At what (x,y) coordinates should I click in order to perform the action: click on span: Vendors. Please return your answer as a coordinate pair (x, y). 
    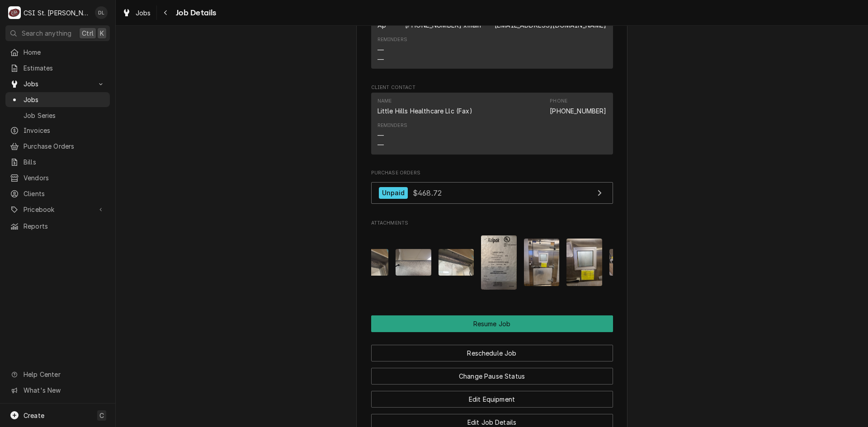
    Looking at the image, I should click on (64, 177).